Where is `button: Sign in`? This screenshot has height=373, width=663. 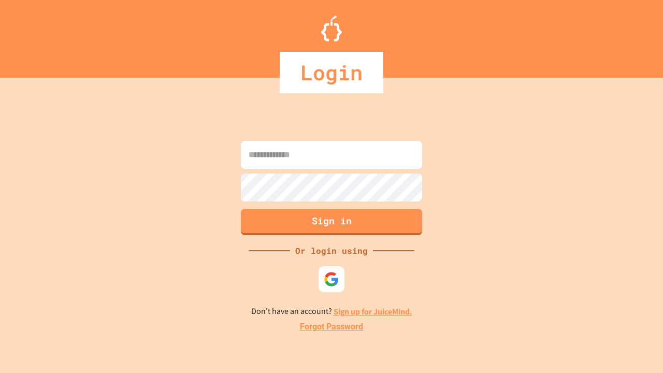 button: Sign in is located at coordinates (332, 222).